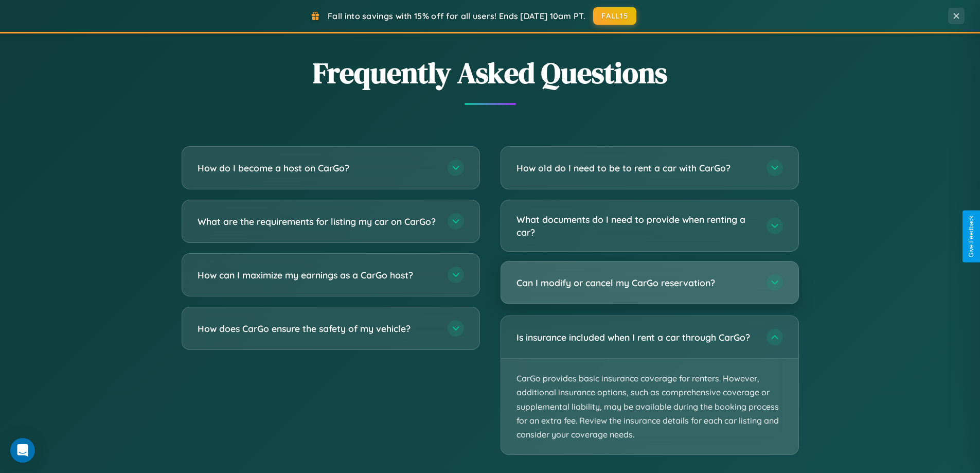 Image resolution: width=980 pixels, height=473 pixels. Describe the element at coordinates (636, 337) in the screenshot. I see `h3: Is insurance included when I rent a car through CarGo?` at that location.